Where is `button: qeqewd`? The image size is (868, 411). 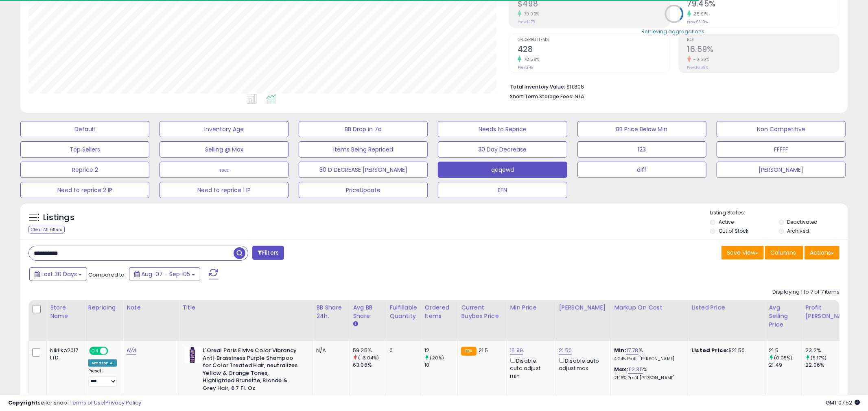
button: qeqewd is located at coordinates (502, 170).